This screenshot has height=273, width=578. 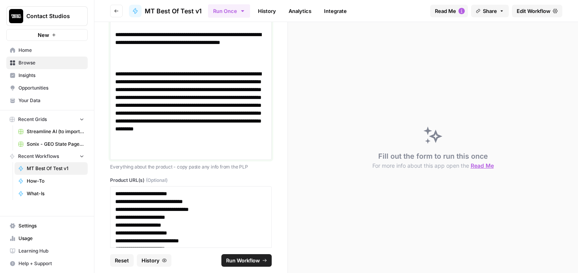 I want to click on a: Edit Workflow, so click(x=537, y=11).